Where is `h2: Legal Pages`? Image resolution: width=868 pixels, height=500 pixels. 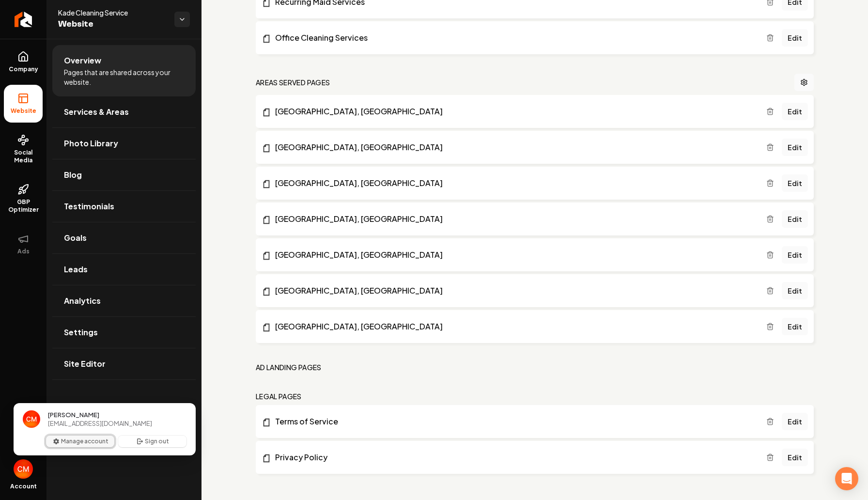 h2: Legal Pages is located at coordinates (279, 397).